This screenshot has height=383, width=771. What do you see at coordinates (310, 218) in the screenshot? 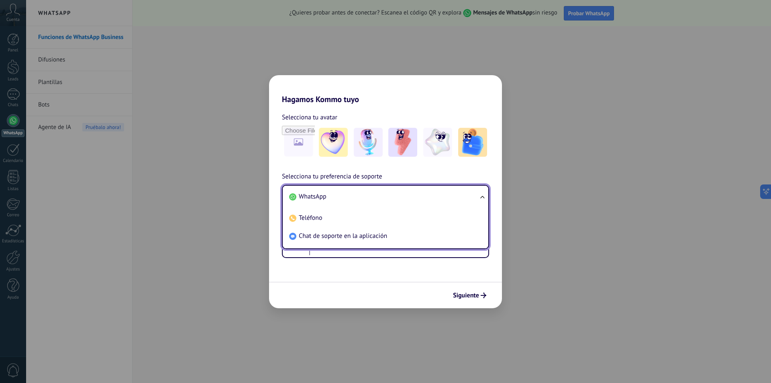
I see `span: Teléfono` at bounding box center [310, 218].